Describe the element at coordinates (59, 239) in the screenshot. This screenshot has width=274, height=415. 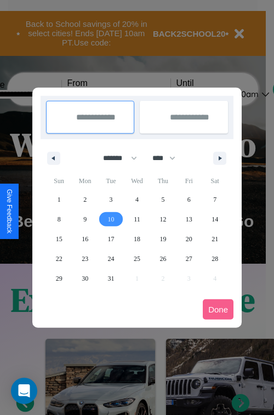
I see `button: 15` at that location.